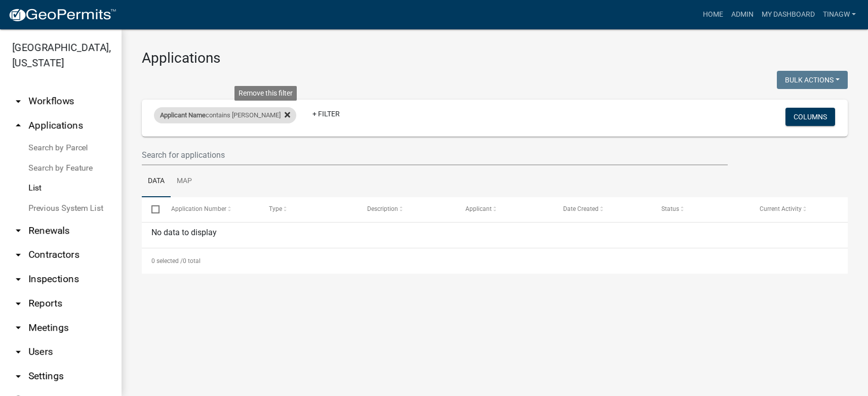 The image size is (868, 396). Describe the element at coordinates (434, 155) in the screenshot. I see `input: Search for applications` at that location.